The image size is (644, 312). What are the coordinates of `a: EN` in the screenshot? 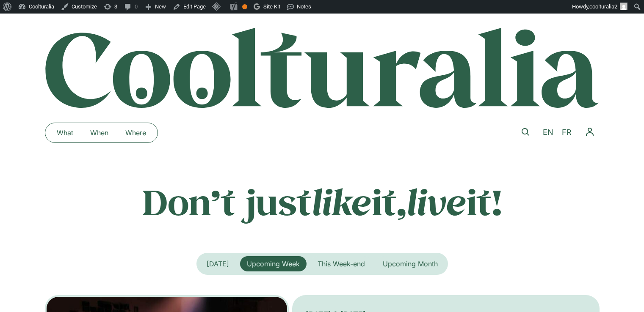 It's located at (548, 132).